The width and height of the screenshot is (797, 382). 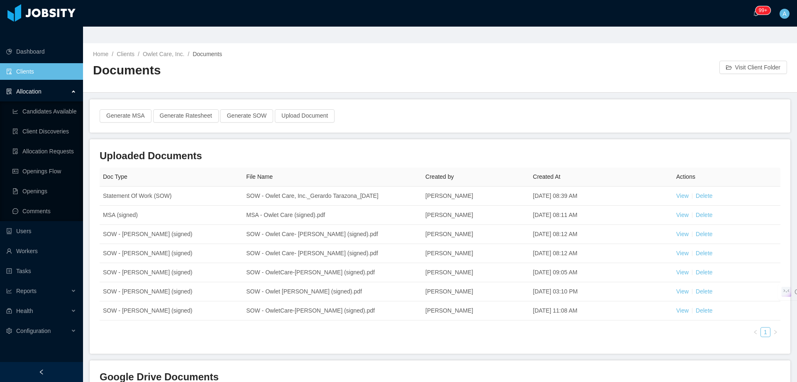 What do you see at coordinates (440, 176) in the screenshot?
I see `span: Created by` at bounding box center [440, 176].